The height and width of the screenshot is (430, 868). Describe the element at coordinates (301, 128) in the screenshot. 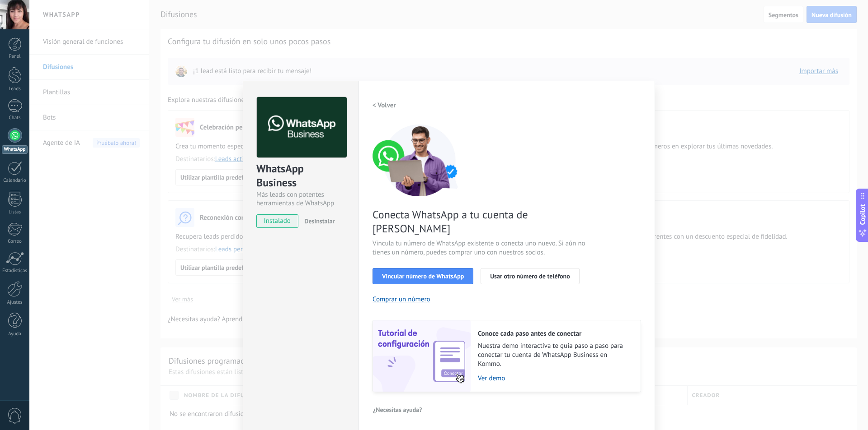

I see `img: logo_main.png` at that location.